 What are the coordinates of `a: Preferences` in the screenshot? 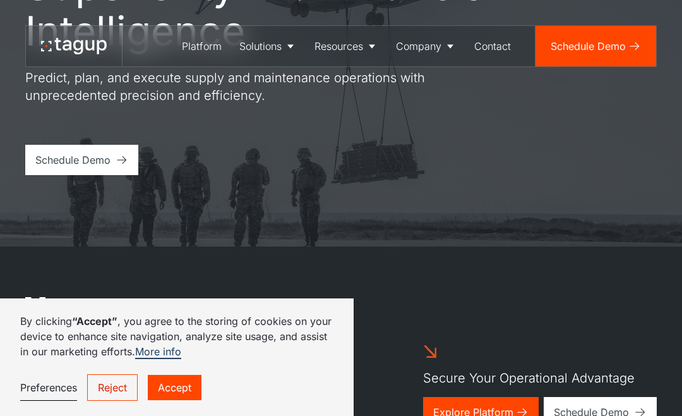 It's located at (49, 387).